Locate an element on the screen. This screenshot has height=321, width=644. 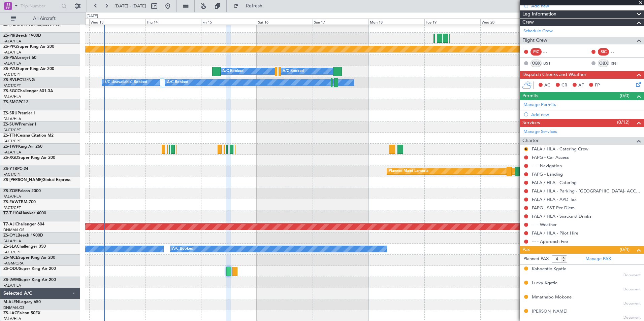
span: ZS-XGD is located at coordinates (11, 158).